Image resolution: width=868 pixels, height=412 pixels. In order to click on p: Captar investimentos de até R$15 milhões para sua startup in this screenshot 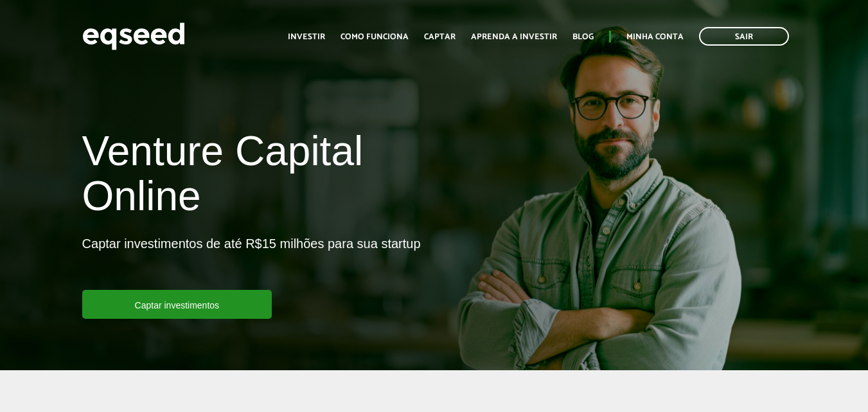, I will do `click(251, 263)`.